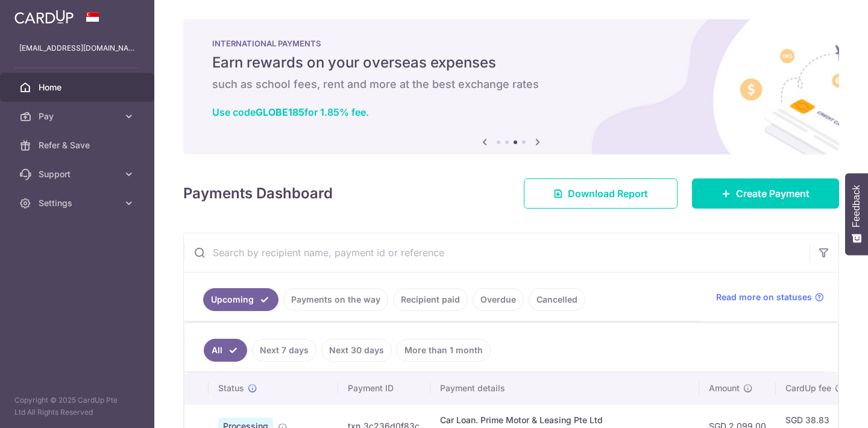 The width and height of the screenshot is (868, 428). What do you see at coordinates (78, 203) in the screenshot?
I see `span: Settings` at bounding box center [78, 203].